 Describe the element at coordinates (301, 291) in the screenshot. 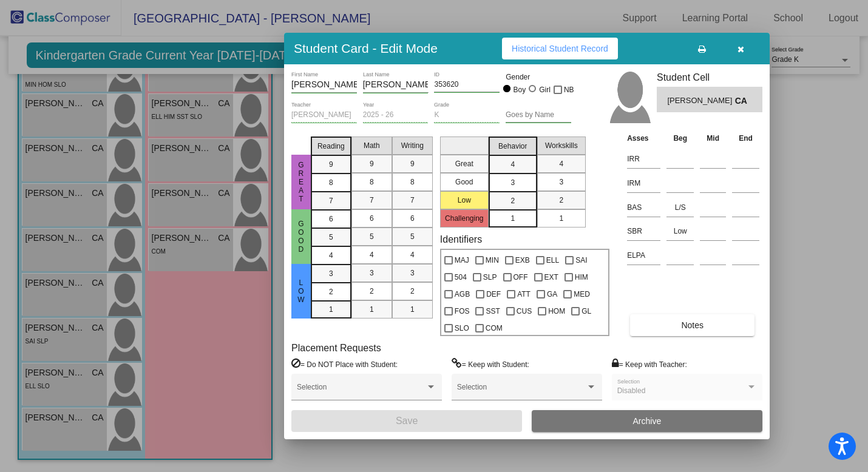

I see `span: Low` at that location.